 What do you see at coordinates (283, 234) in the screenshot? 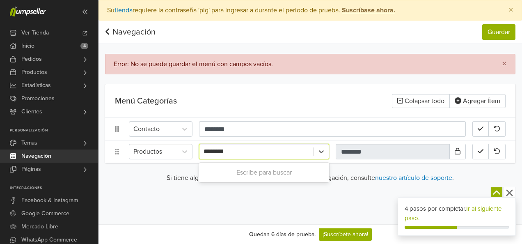
I see `div: Quedan 6 días de prueba.` at bounding box center [283, 234].